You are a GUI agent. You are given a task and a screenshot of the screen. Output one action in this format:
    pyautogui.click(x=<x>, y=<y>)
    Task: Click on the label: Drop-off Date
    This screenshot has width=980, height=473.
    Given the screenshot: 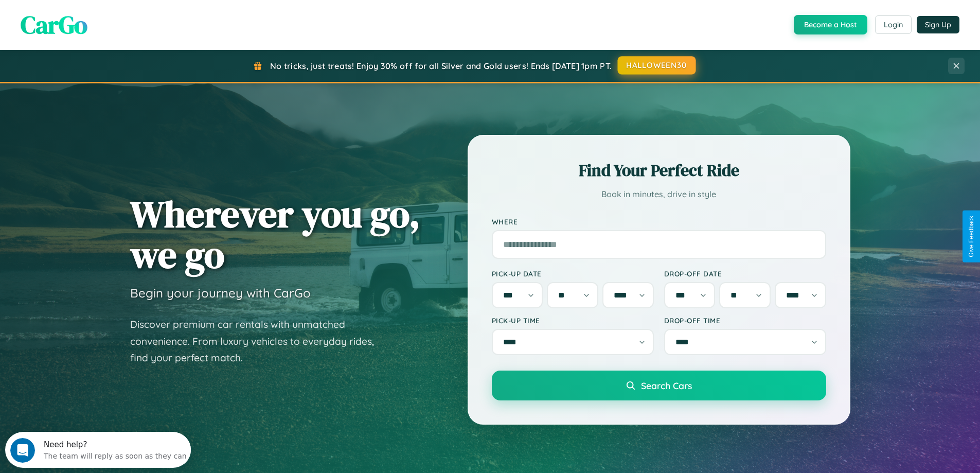 What is the action you would take?
    pyautogui.click(x=744, y=273)
    